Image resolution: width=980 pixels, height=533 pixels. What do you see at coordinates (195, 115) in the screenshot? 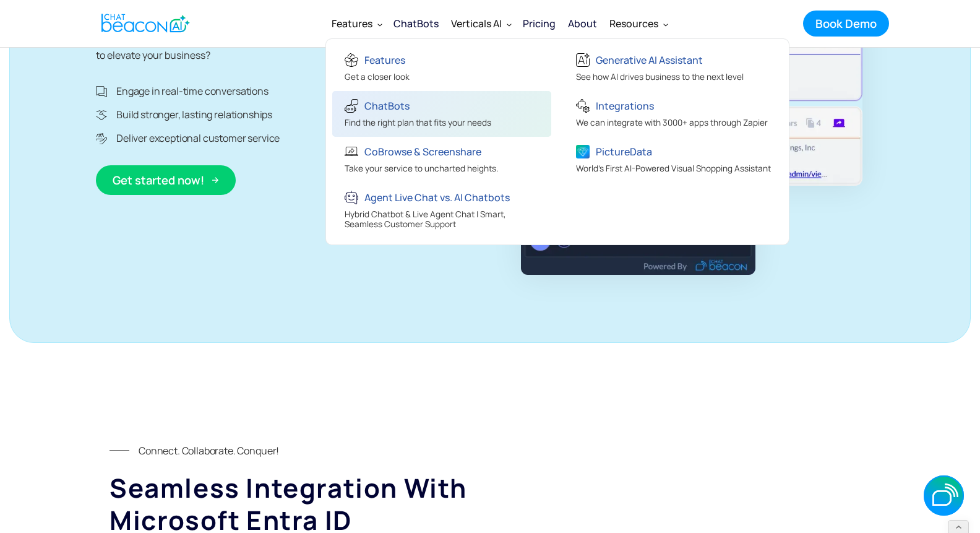
I see `div: Build stronger, lasting relationships` at bounding box center [195, 115].